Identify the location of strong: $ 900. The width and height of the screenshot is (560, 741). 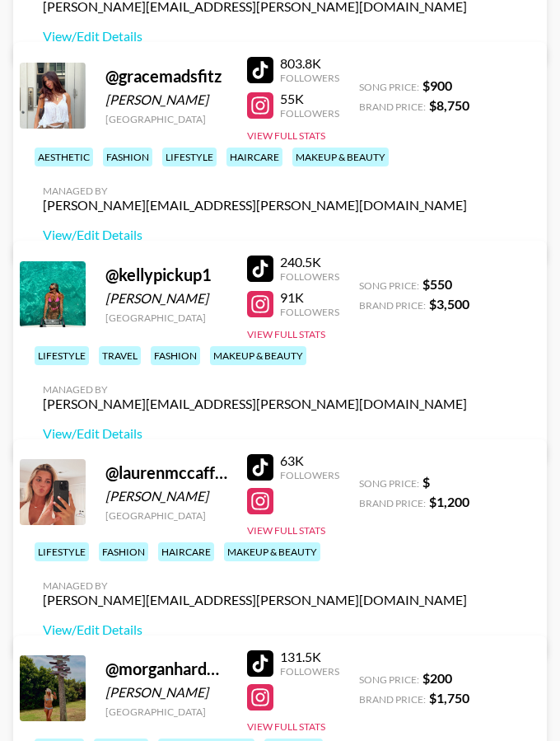
(438, 85).